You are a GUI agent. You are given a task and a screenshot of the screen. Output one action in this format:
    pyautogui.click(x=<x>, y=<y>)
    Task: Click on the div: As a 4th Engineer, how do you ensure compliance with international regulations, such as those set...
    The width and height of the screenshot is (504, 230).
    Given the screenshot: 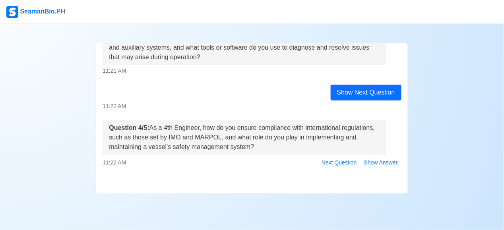 What is the action you would take?
    pyautogui.click(x=245, y=138)
    